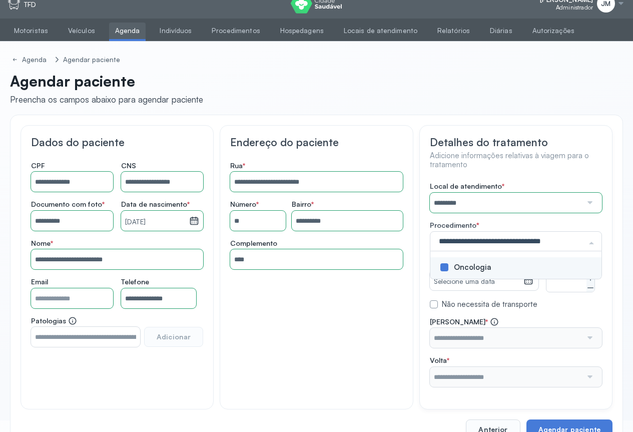 The height and width of the screenshot is (432, 633). I want to click on h4: Adicione informações relativas à viagem para o tratamento, so click(516, 161).